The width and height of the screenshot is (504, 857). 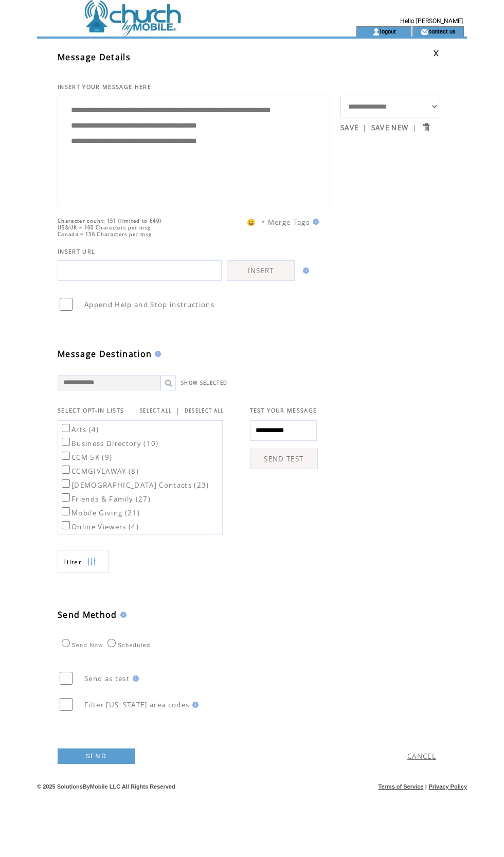 What do you see at coordinates (447, 786) in the screenshot?
I see `a: Privacy Policy` at bounding box center [447, 786].